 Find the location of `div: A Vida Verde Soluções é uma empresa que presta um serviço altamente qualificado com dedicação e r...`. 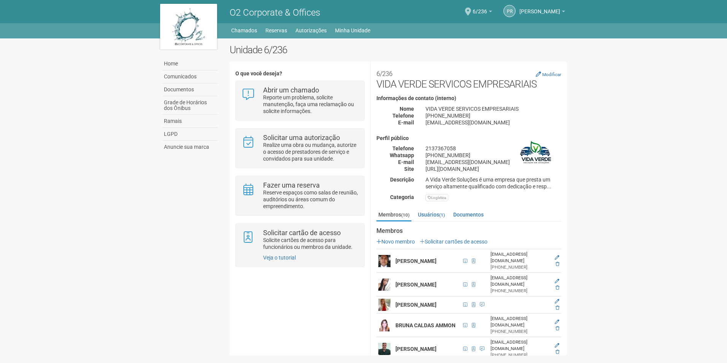

div: A Vida Verde Soluções é uma empresa que presta um serviço altamente qualificado com dedicação e r... is located at coordinates (493, 183).